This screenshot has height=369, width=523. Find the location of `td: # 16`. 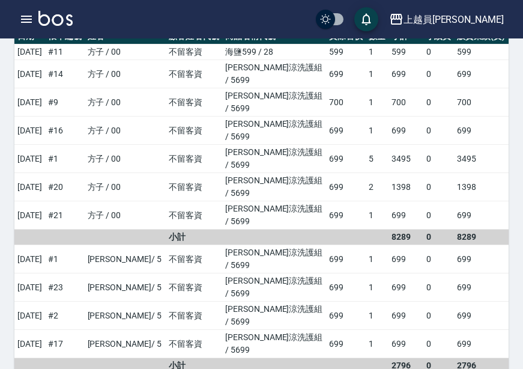

td: # 16 is located at coordinates (65, 130).